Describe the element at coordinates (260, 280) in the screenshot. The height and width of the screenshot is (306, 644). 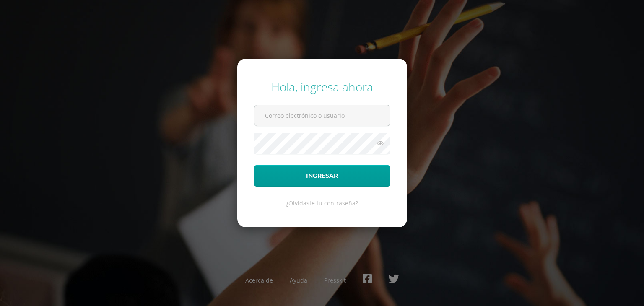
I see `a: Acerca de` at that location.